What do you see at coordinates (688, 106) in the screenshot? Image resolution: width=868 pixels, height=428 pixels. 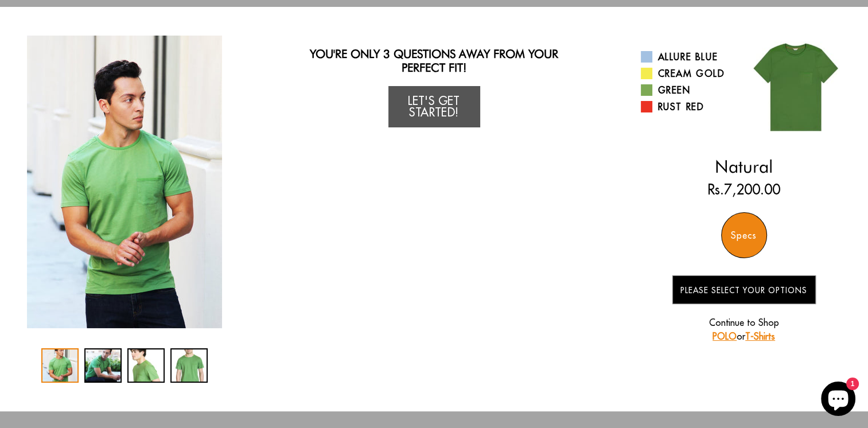 I see `a: Rust Red` at bounding box center [688, 106].